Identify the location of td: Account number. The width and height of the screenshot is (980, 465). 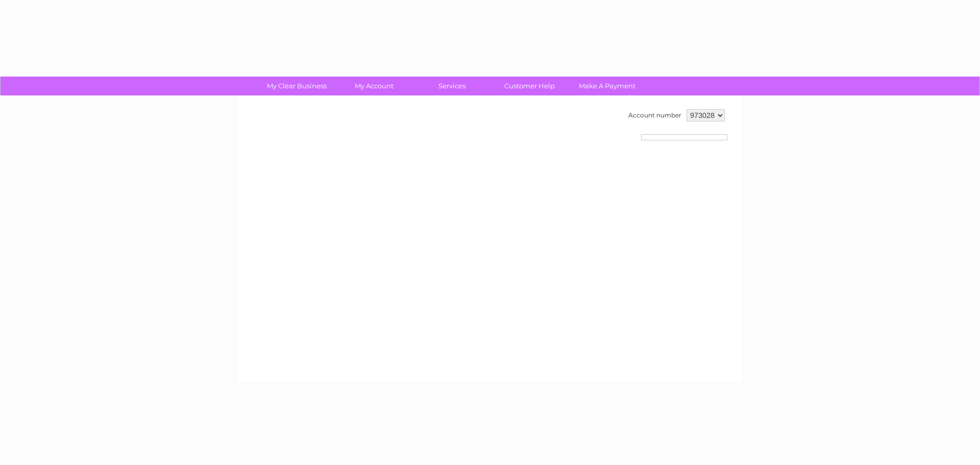
(655, 115).